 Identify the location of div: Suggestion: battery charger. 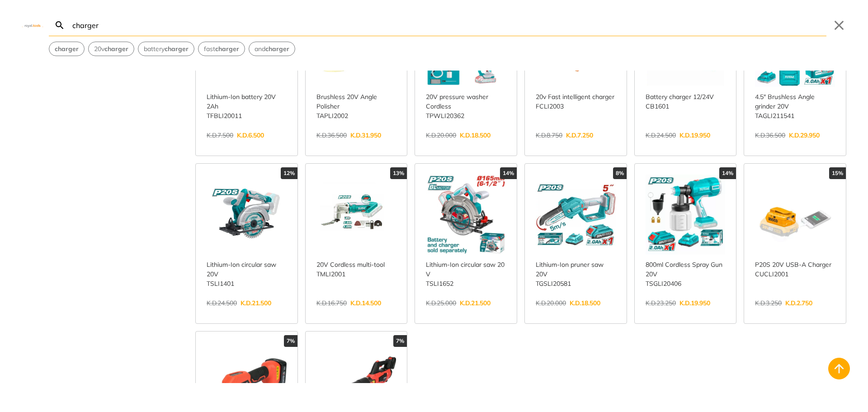
(166, 48).